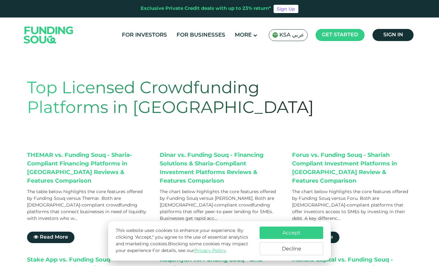 This screenshot has height=266, width=439. What do you see at coordinates (185, 241) in the screenshot?
I see `p: This website uses cookies to enhance your experience. By clicking "Accept," you agree to the use ...` at bounding box center [185, 241].